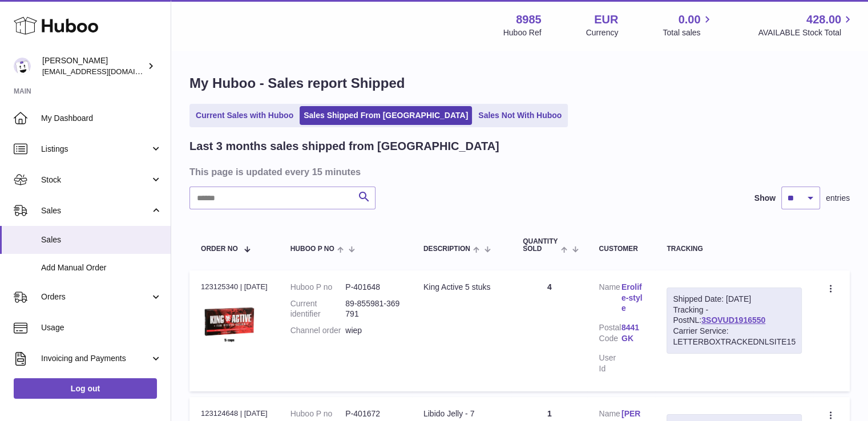  I want to click on dt: Postal Code, so click(609, 334).